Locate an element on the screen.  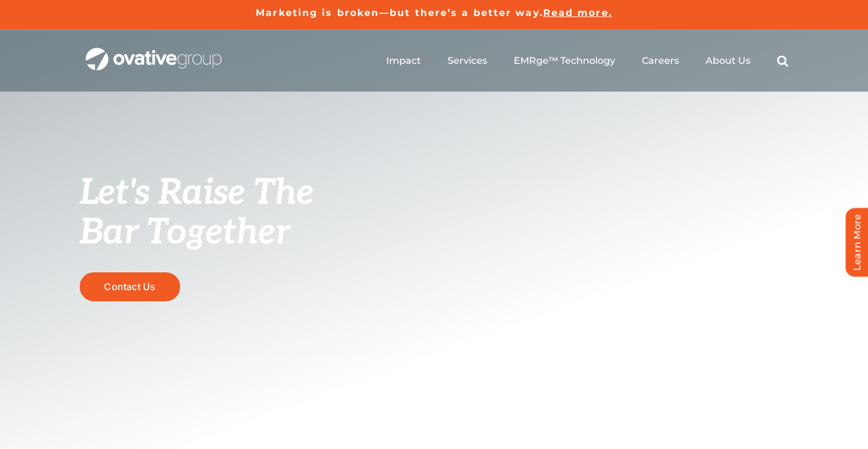
a: Contact Us is located at coordinates (130, 286).